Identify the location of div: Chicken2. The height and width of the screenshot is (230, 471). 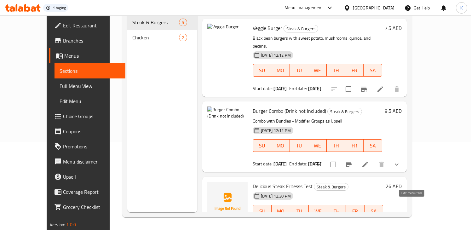
(162, 37).